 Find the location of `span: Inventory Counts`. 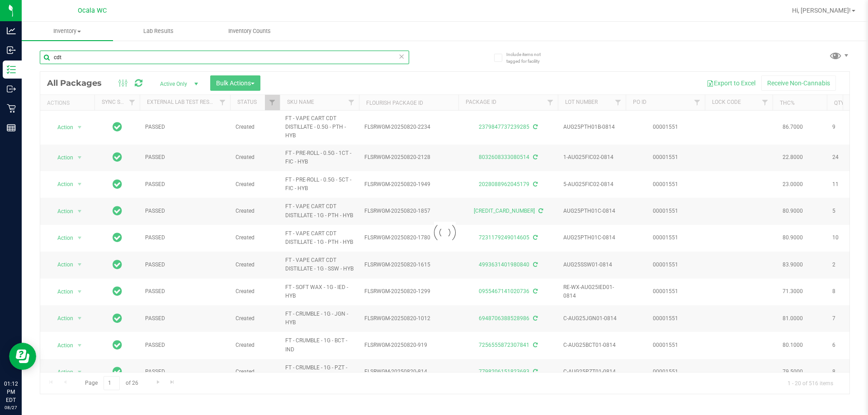

span: Inventory Counts is located at coordinates (250, 31).